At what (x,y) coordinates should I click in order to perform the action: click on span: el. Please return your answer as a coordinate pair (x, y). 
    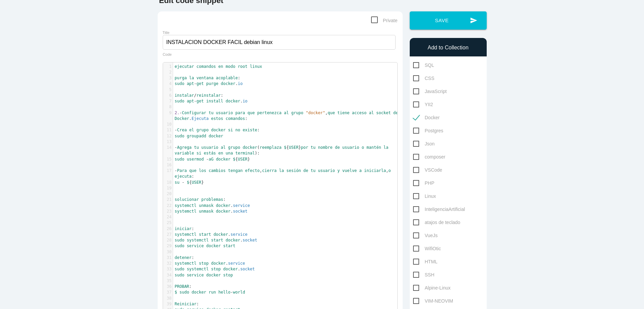
    Looking at the image, I should click on (192, 130).